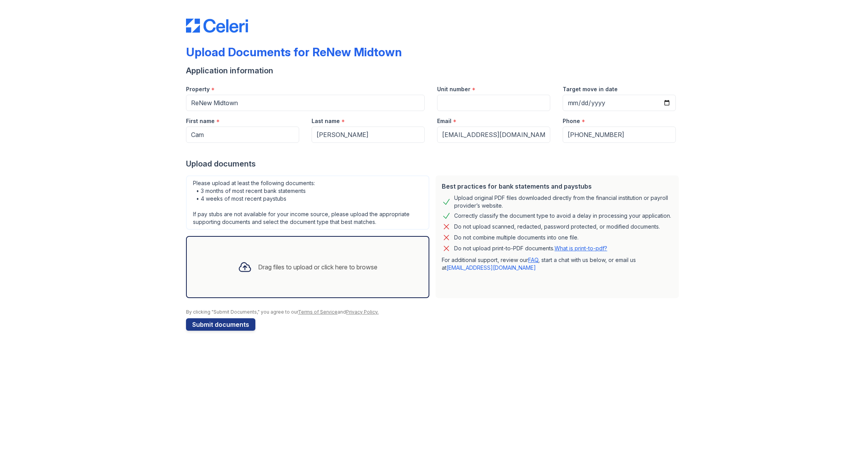 Image resolution: width=868 pixels, height=458 pixels. I want to click on label: Phone, so click(571, 121).